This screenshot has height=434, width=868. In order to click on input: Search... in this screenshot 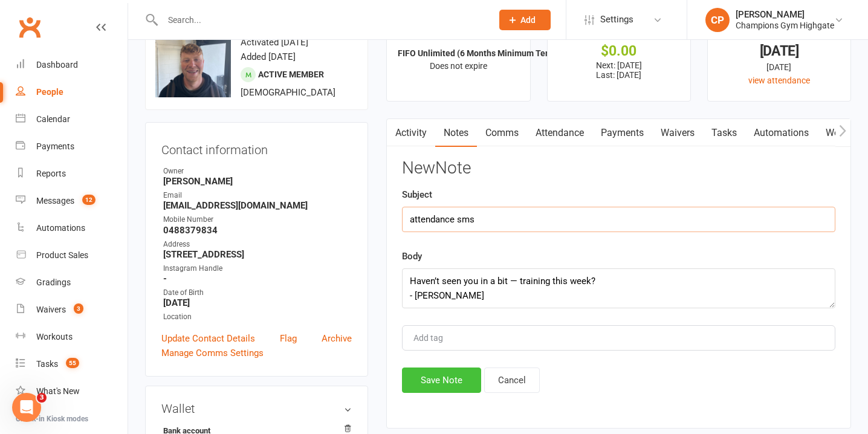, I will do `click(321, 20)`.